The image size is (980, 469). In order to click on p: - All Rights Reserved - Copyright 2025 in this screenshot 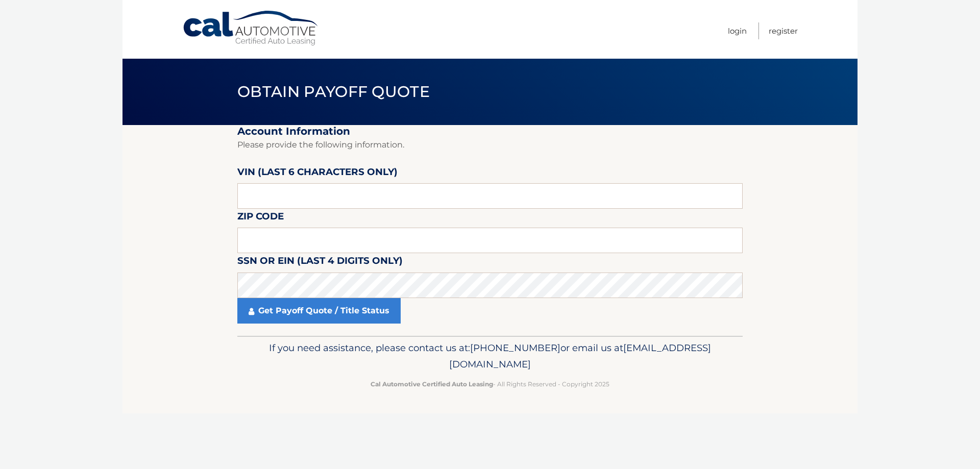, I will do `click(490, 384)`.